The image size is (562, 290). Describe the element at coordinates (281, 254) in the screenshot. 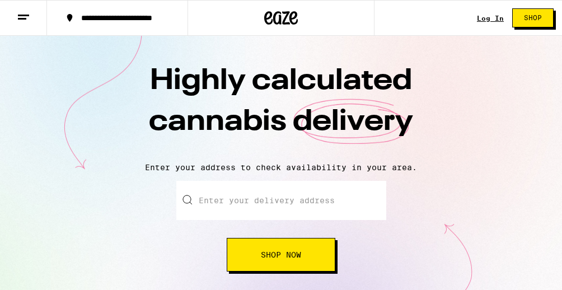

I see `span: Shop Now` at that location.